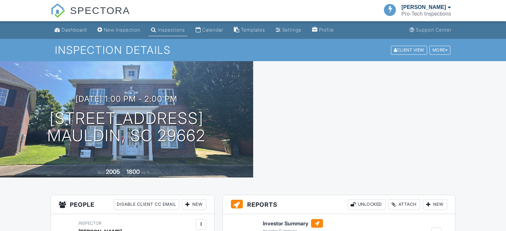 This screenshot has height=231, width=506. Describe the element at coordinates (145, 172) in the screenshot. I see `span: sq. ft.` at that location.